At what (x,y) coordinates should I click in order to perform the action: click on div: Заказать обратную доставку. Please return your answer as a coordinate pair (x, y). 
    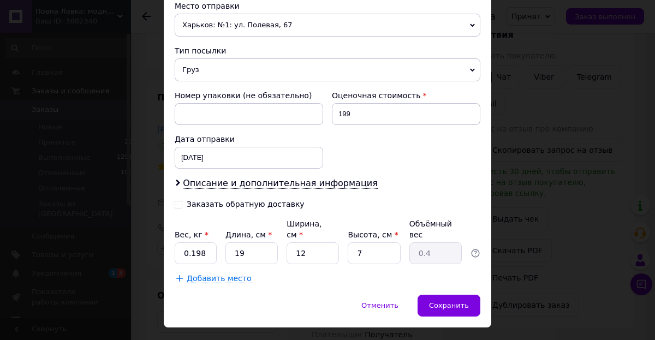
    Looking at the image, I should click on (246, 204).